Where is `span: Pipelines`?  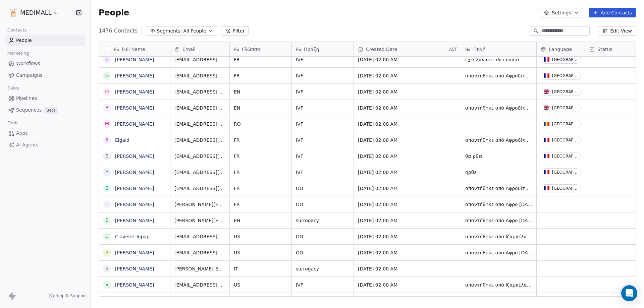 span: Pipelines is located at coordinates (27, 98).